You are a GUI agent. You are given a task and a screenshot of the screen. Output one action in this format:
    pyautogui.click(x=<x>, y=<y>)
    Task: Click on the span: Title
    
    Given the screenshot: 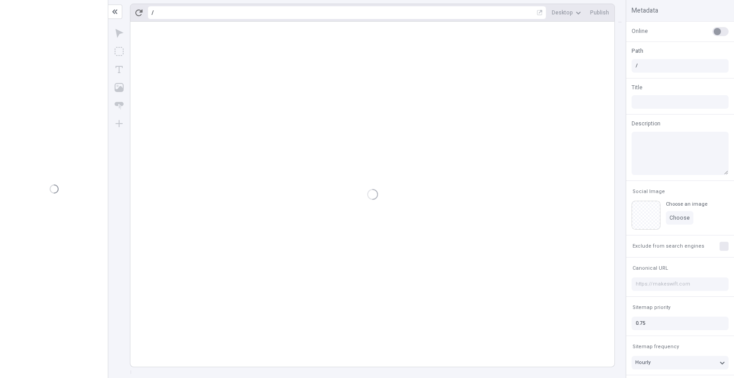 What is the action you would take?
    pyautogui.click(x=637, y=87)
    